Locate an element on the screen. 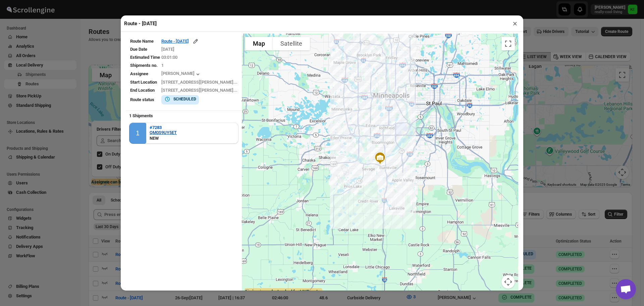  b: SCHEDULED is located at coordinates (185, 99).